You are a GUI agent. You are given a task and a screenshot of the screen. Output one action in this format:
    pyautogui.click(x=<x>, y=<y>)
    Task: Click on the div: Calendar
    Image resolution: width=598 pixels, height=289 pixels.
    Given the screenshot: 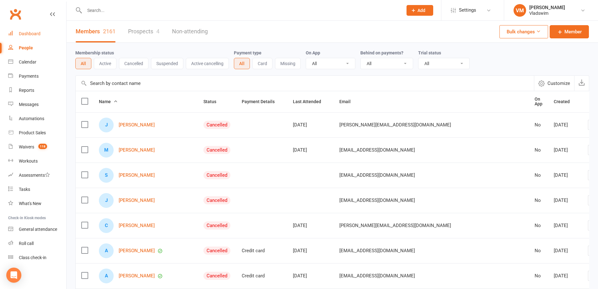 What is the action you would take?
    pyautogui.click(x=28, y=62)
    